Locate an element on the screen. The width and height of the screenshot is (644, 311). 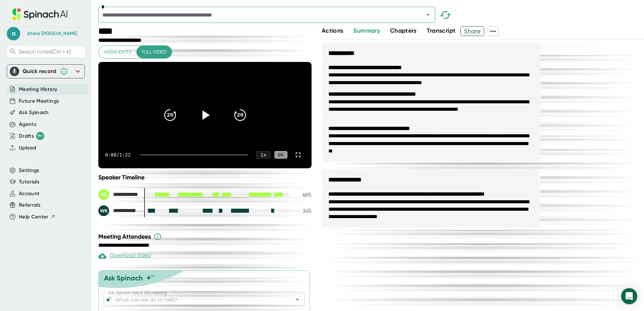
button: Transcript is located at coordinates (441, 31).